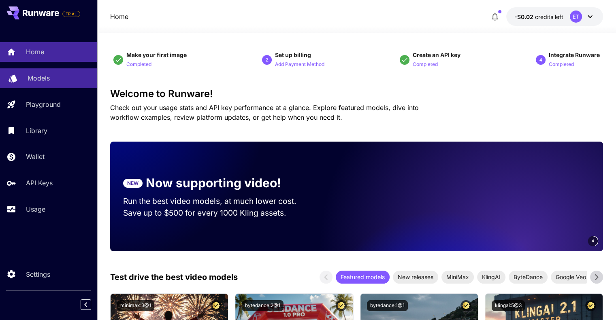  Describe the element at coordinates (174, 277) in the screenshot. I see `p: Test drive the best video models` at that location.